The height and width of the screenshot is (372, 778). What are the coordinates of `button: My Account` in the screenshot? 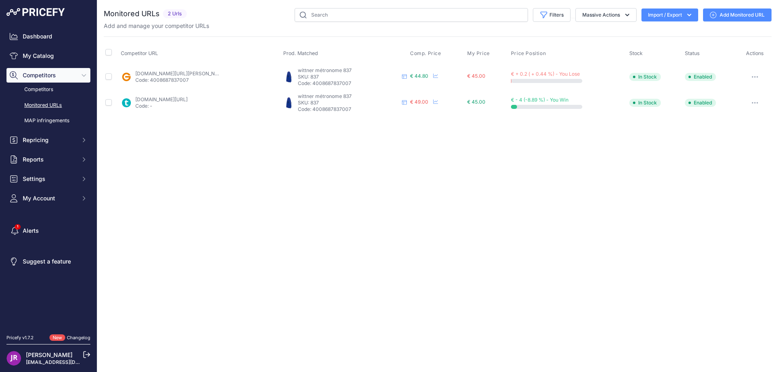 It's located at (48, 199).